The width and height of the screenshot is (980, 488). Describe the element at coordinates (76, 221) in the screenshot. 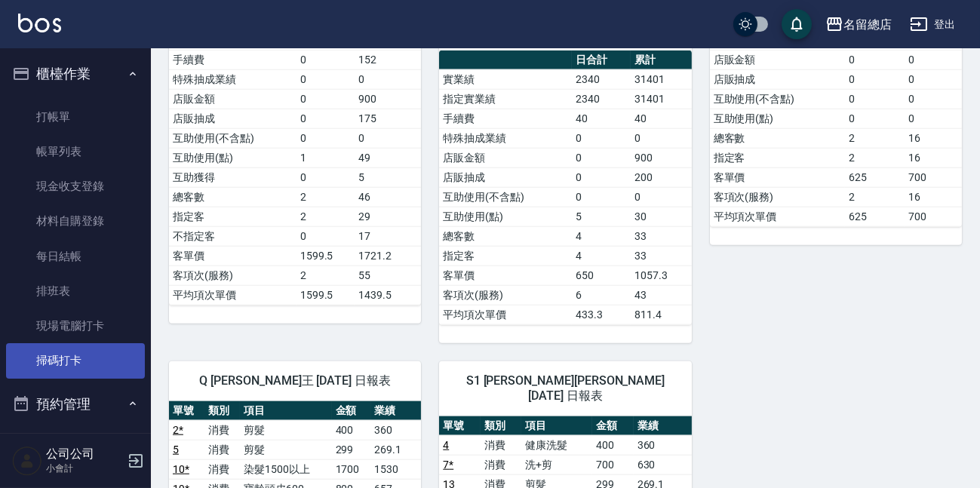

I see `a: 材料自購登錄` at that location.